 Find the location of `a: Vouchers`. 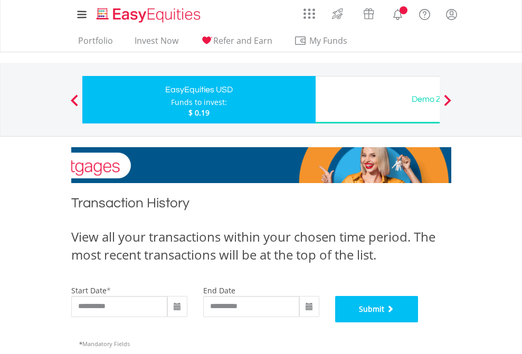

a: Vouchers is located at coordinates (368, 12).